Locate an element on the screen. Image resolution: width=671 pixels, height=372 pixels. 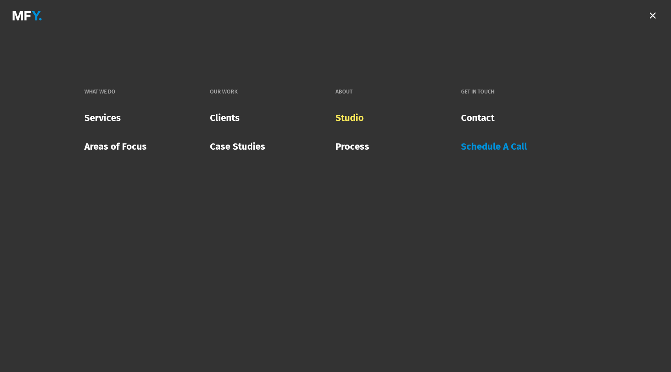
a: Services is located at coordinates (102, 118).